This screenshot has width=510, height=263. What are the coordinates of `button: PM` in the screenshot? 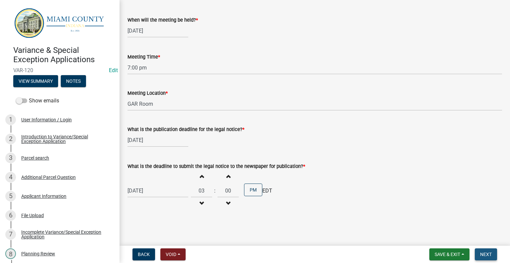 It's located at (253, 190).